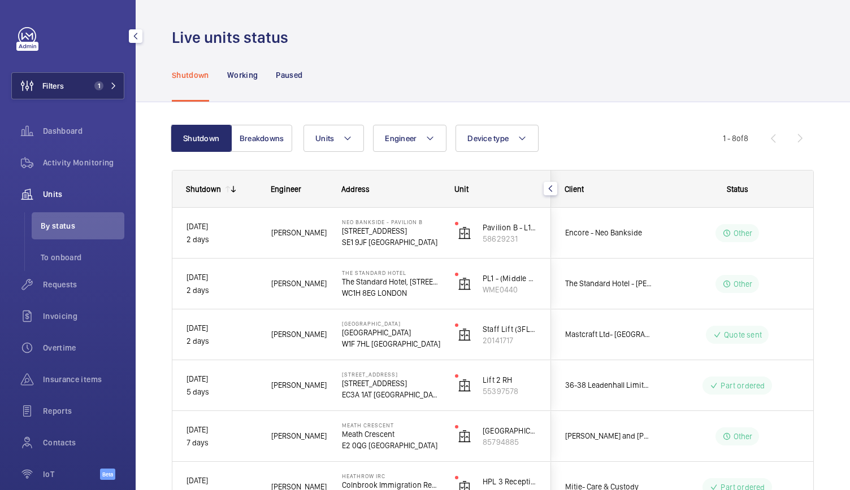 The height and width of the screenshot is (490, 850). What do you see at coordinates (190, 75) in the screenshot?
I see `p: Shutdown` at bounding box center [190, 75].